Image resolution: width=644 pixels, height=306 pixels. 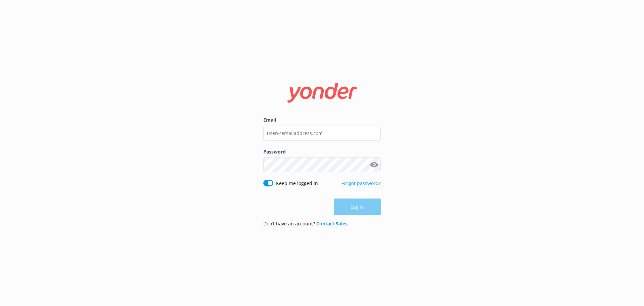 I want to click on label: Email, so click(x=322, y=120).